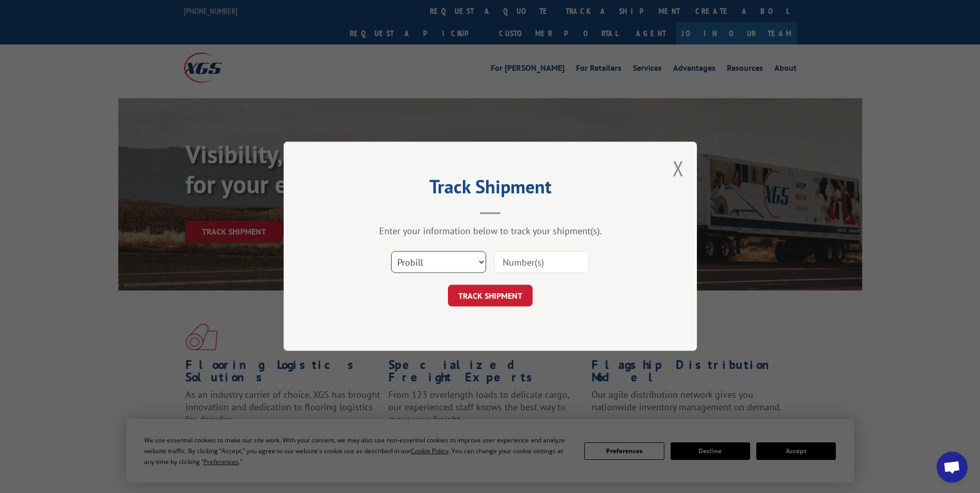 This screenshot has height=493, width=980. I want to click on input: Number(s), so click(542, 263).